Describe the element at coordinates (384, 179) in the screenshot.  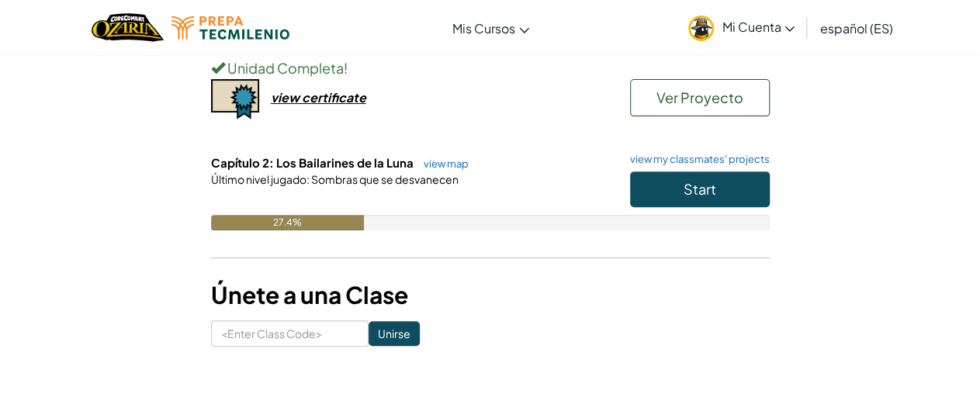
I see `span: Sombras que se desvanecen` at that location.